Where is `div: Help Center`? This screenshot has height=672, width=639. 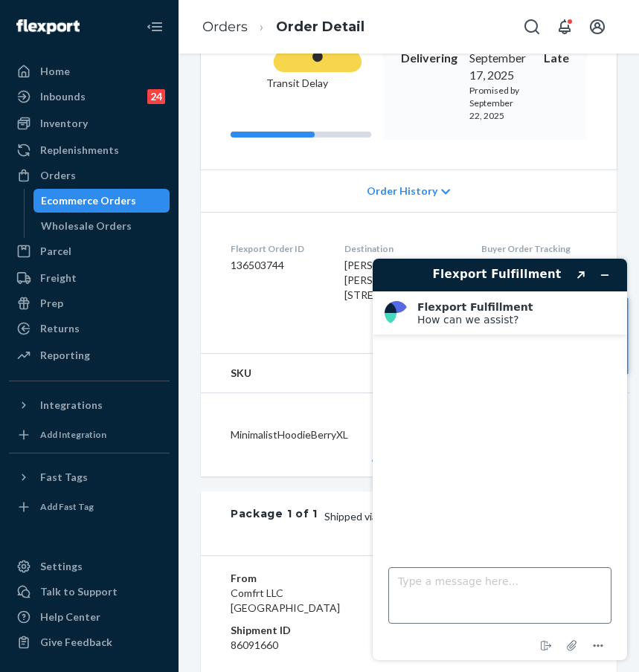
div: Help Center is located at coordinates (70, 617).